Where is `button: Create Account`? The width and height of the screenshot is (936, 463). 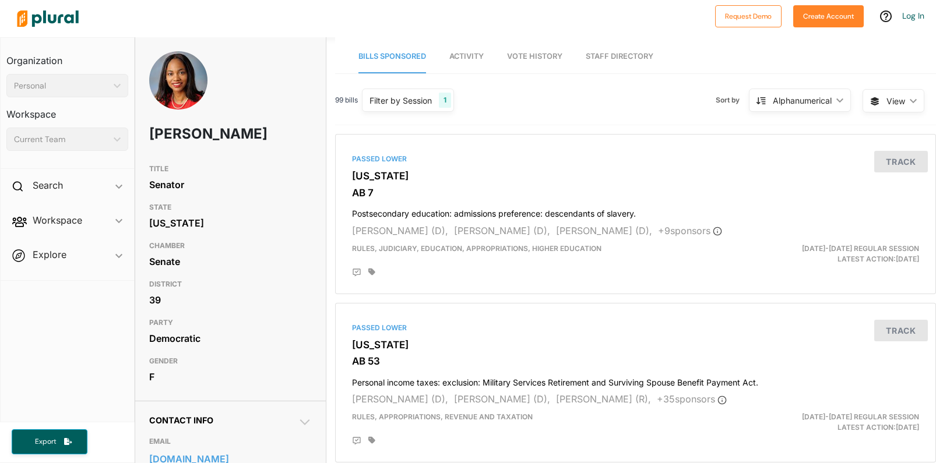
button: Create Account is located at coordinates (828, 16).